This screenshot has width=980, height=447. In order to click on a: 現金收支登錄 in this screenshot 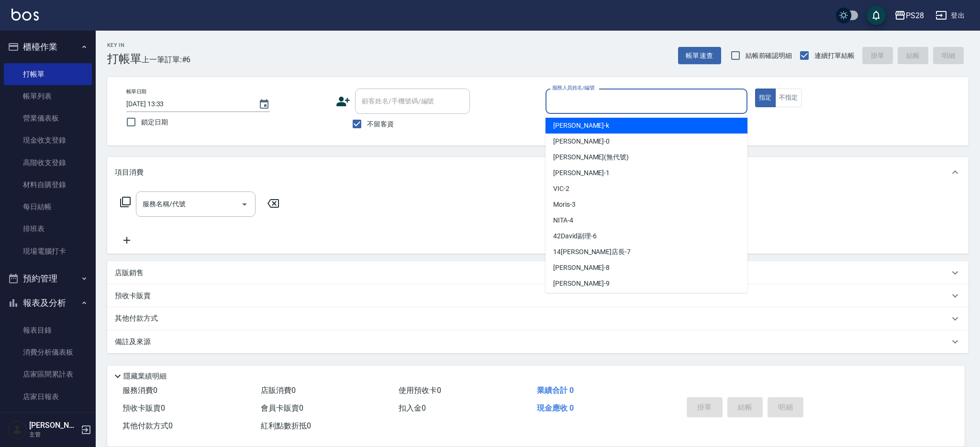, I will do `click(48, 140)`.